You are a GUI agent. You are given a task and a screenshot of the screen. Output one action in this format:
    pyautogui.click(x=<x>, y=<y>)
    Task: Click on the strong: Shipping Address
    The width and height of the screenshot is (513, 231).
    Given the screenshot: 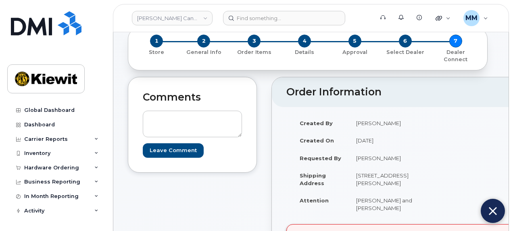 What is the action you would take?
    pyautogui.click(x=312, y=179)
    